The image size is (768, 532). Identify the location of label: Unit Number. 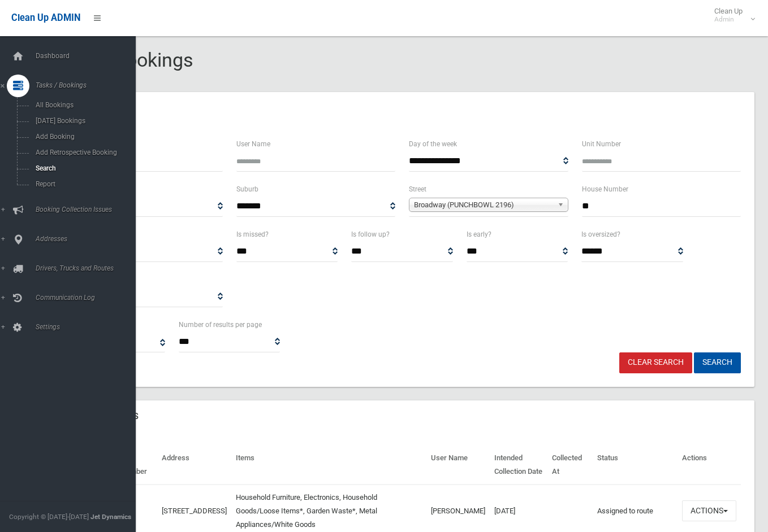
(601, 144).